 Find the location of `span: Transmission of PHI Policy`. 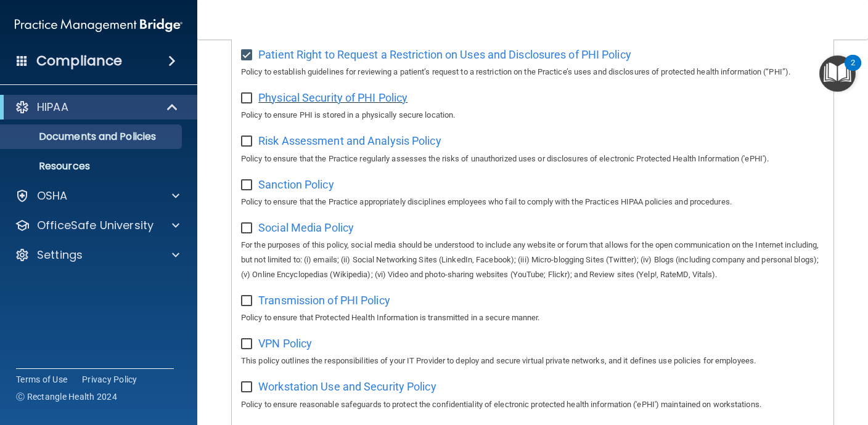

span: Transmission of PHI Policy is located at coordinates (324, 300).